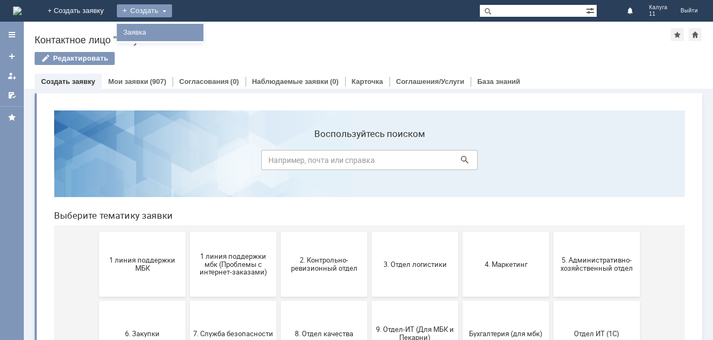 This screenshot has width=713, height=340. I want to click on button: 1 линия поддержки мбк (Проблемы с интернет-заказами), so click(188, 162).